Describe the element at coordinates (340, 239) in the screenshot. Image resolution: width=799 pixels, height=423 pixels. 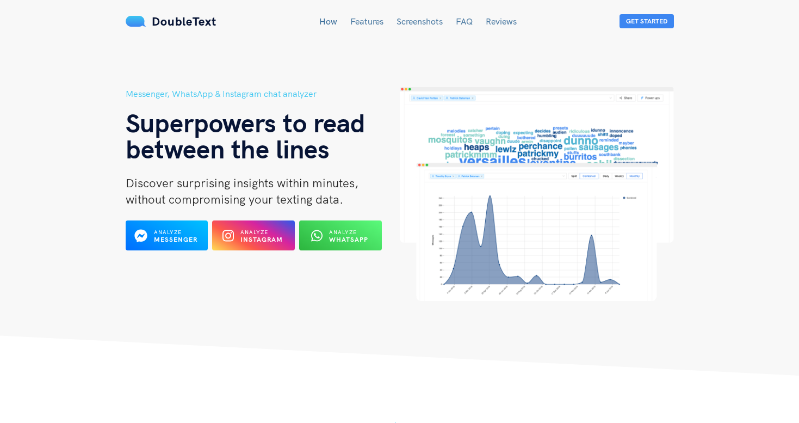
I see `a: Analyze WhatsApp` at that location.